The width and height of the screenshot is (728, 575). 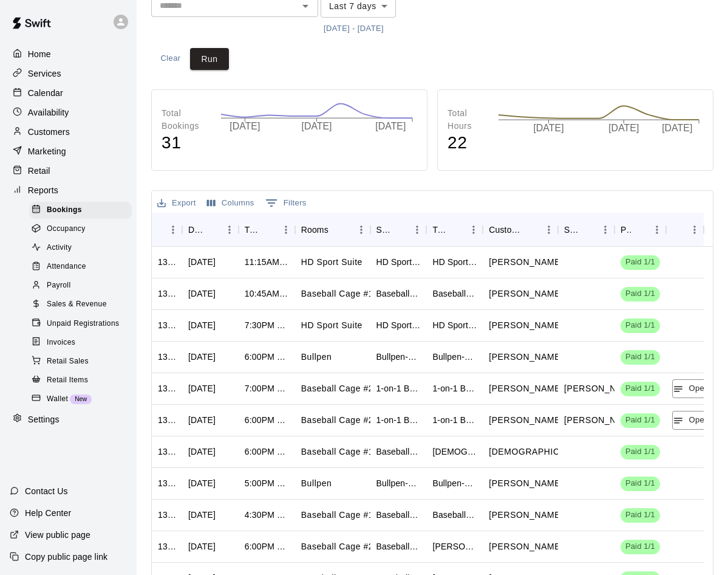 What do you see at coordinates (58, 535) in the screenshot?
I see `p: View public page` at bounding box center [58, 535].